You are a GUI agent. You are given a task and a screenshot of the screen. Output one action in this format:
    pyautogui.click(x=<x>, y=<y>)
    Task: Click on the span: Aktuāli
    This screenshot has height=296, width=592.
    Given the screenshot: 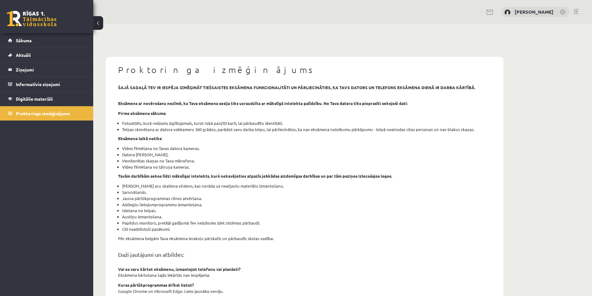 What is the action you would take?
    pyautogui.click(x=23, y=55)
    